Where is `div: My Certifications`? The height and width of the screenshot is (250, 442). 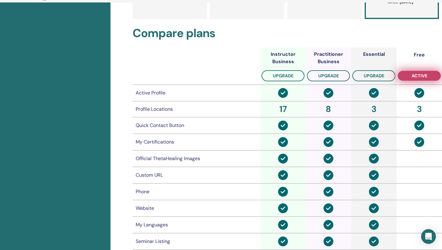 div: My Certifications is located at coordinates (196, 142).